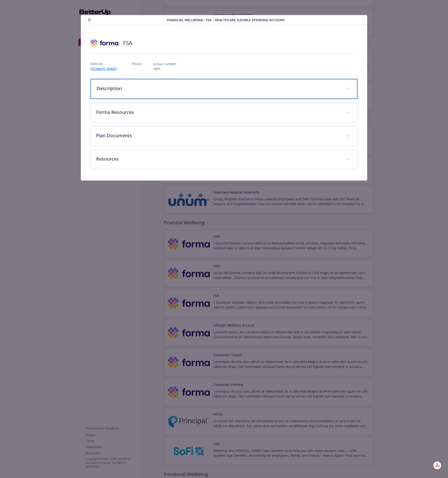  I want to click on div: Forma Resources, so click(224, 113).